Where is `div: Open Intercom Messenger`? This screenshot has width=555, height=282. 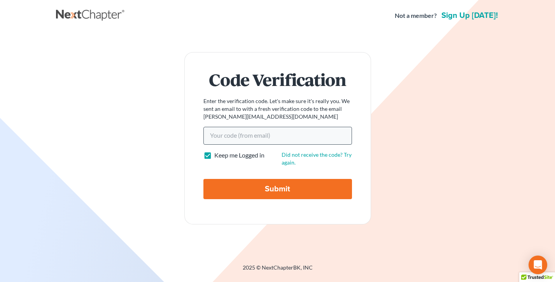 div: Open Intercom Messenger is located at coordinates (538, 265).